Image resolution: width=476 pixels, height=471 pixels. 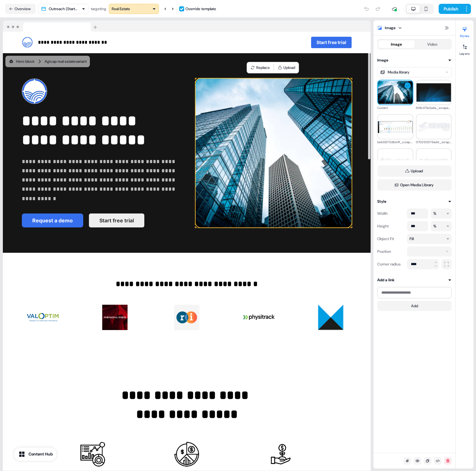 I want to click on div: Add a link, so click(x=385, y=280).